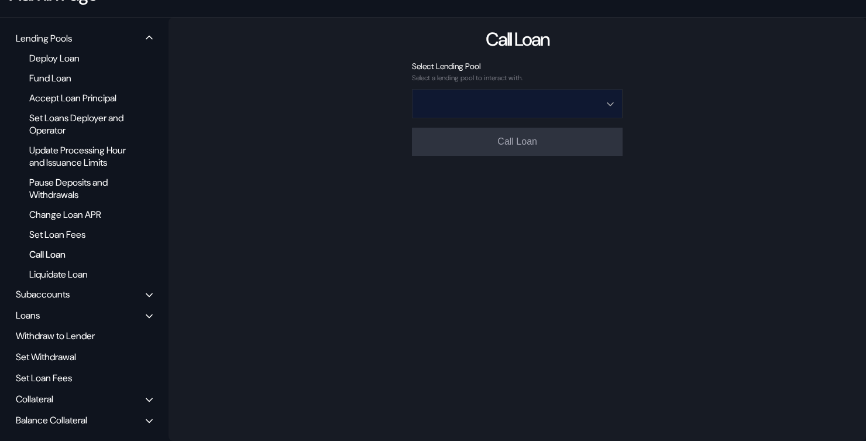  Describe the element at coordinates (80, 214) in the screenshot. I see `div: Change Loan APR` at that location.